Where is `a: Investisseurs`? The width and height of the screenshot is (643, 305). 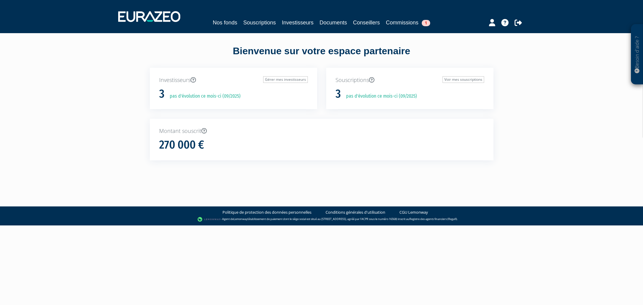 a: Investisseurs is located at coordinates (297, 23).